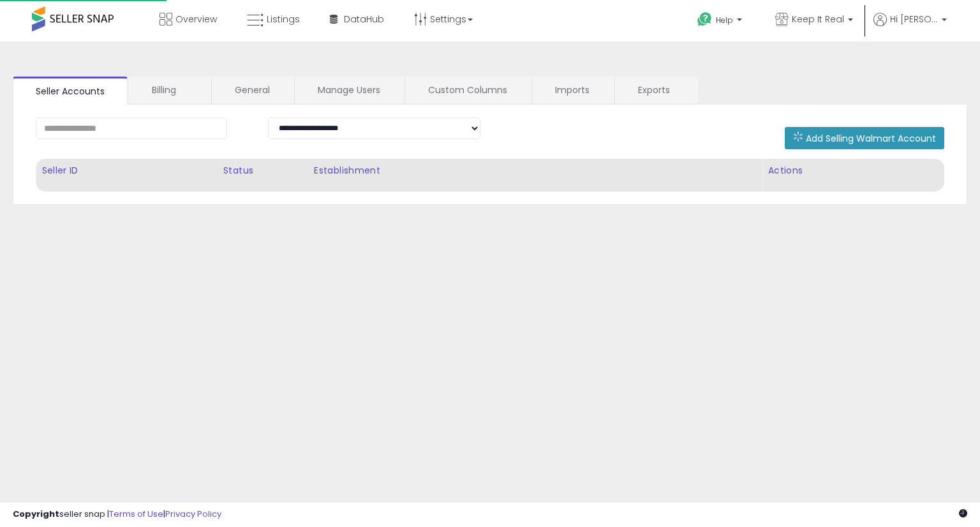 The height and width of the screenshot is (527, 980). Describe the element at coordinates (136, 514) in the screenshot. I see `a: Terms of Use` at that location.